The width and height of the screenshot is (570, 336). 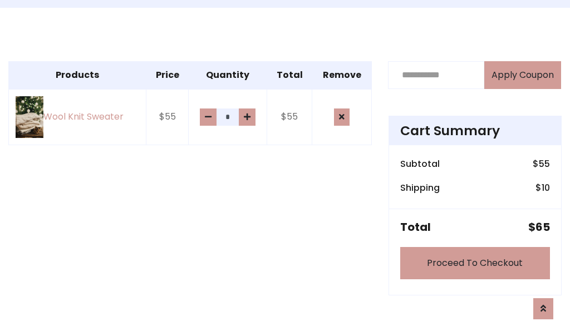 What do you see at coordinates (168, 75) in the screenshot?
I see `th: Price` at bounding box center [168, 75].